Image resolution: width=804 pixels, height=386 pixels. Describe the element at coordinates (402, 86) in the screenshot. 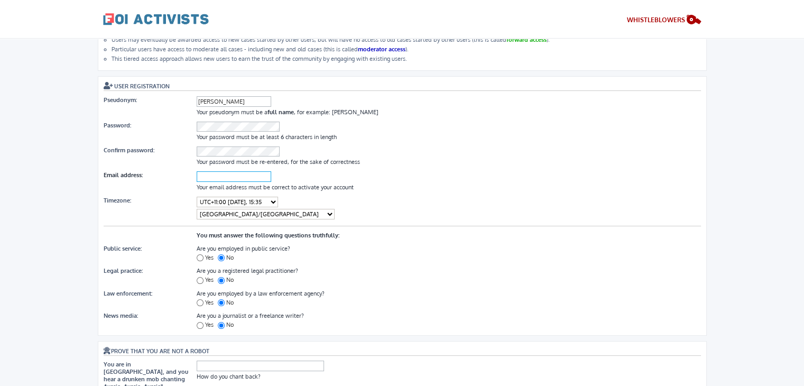

I see `h3: User Registration` at that location.